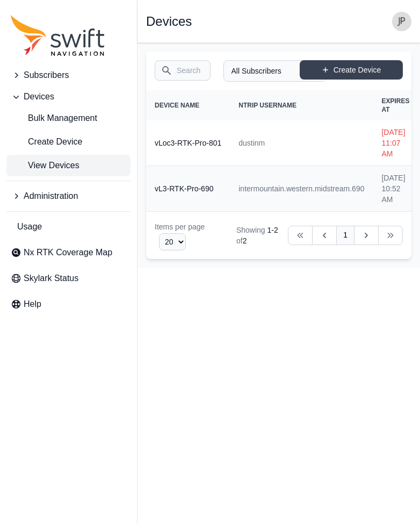 The image size is (420, 524). What do you see at coordinates (169, 22) in the screenshot?
I see `h1: Devices` at bounding box center [169, 22].